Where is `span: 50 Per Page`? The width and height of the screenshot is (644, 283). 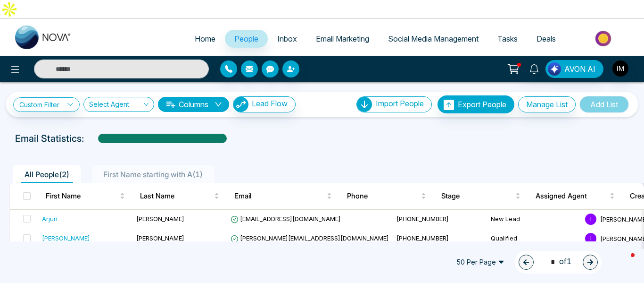 span: 50 Per Page is located at coordinates (480, 262).